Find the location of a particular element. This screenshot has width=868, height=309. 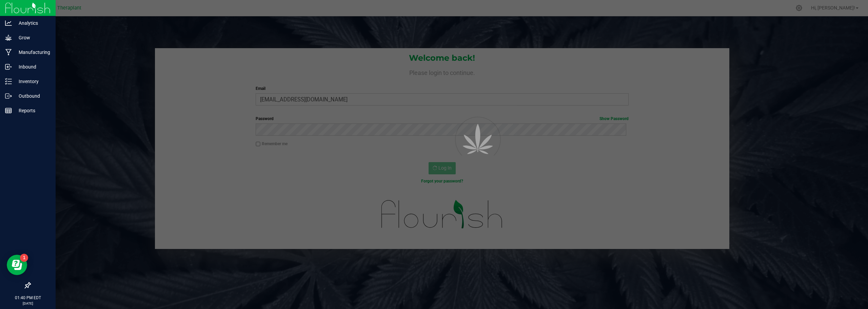

inline-svg: Inbound is located at coordinates (8, 66).